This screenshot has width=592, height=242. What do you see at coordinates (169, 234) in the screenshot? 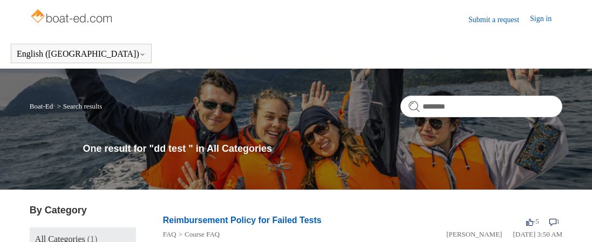
I see `li: FAQ` at bounding box center [169, 234].